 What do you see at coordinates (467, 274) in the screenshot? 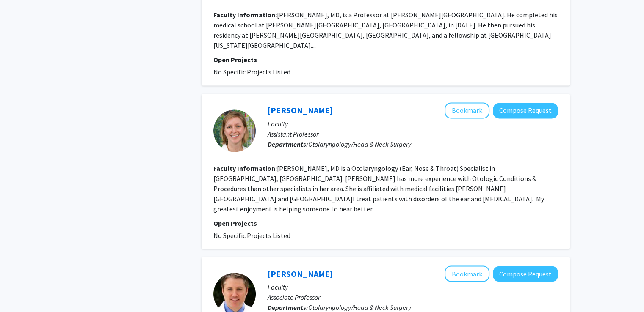
I see `button: Add Ryan Heffelfinger to Bookmarks` at bounding box center [467, 274].